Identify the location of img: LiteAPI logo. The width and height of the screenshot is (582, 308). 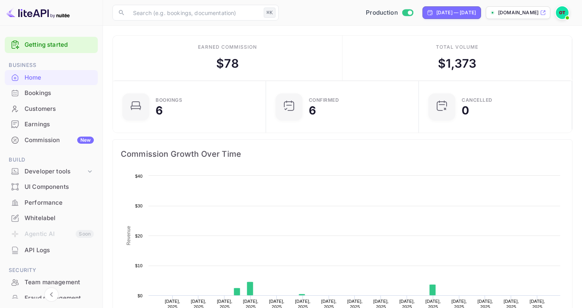
(38, 13).